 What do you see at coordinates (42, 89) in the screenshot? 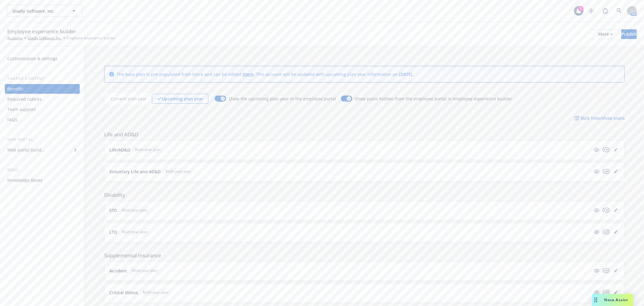
I see `a: Benefits` at bounding box center [42, 89].